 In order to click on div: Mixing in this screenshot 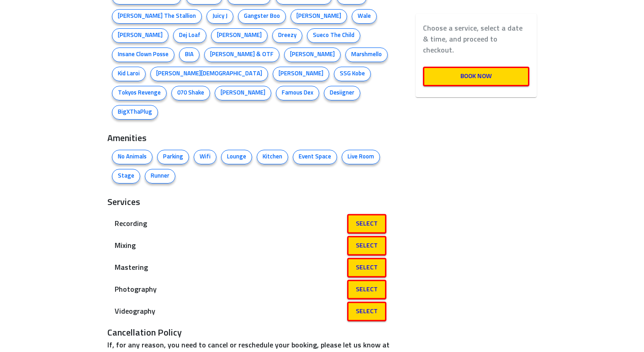, I will do `click(250, 245)`.